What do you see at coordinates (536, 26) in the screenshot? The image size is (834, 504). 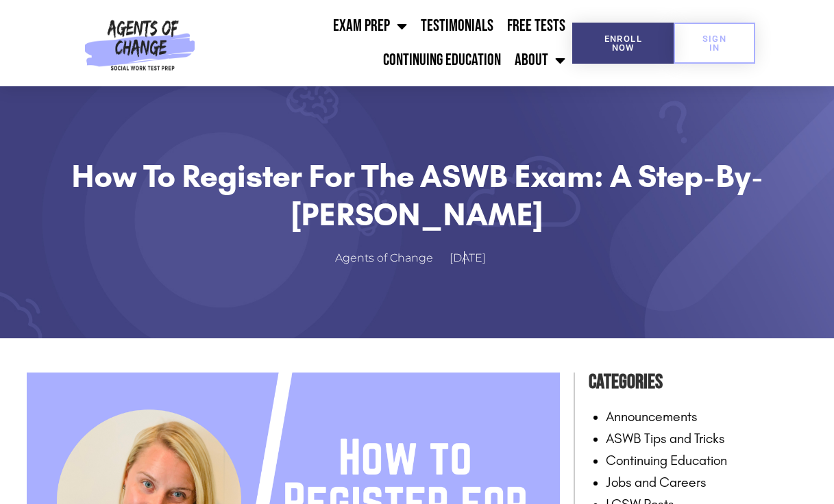 I see `a: Free Tests` at bounding box center [536, 26].